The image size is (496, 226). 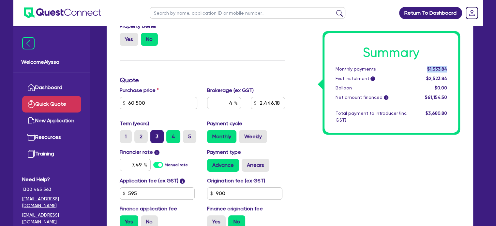 I want to click on span: $2,523.84, so click(x=436, y=79).